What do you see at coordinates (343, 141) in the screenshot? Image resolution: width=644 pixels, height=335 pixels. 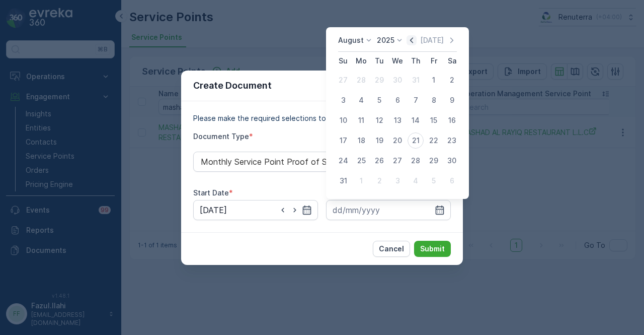 I see `div: 17` at bounding box center [343, 141].